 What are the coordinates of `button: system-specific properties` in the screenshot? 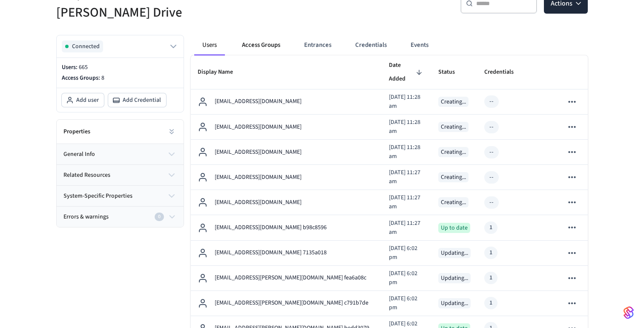 It's located at (120, 196).